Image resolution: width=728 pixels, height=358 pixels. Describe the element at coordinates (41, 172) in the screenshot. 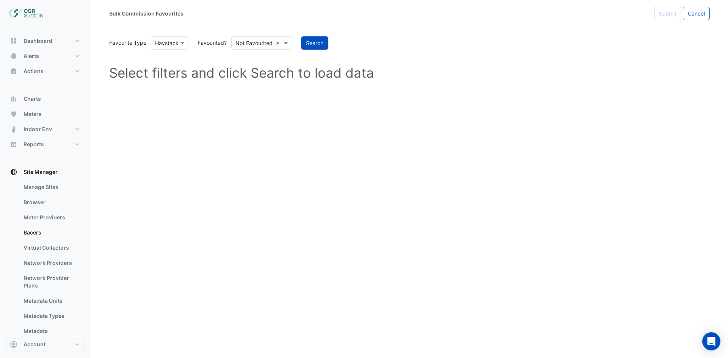

I see `span: Site Manager` at that location.